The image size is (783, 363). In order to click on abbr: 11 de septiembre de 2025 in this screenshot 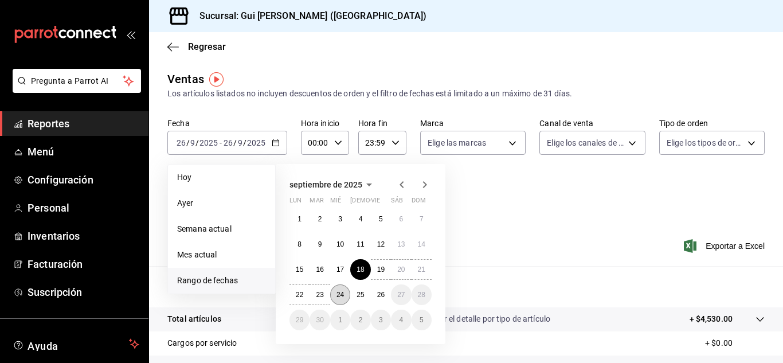, I will do `click(360, 244)`.